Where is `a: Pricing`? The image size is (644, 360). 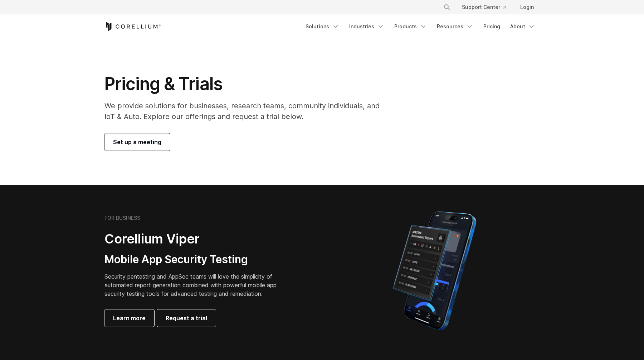
a: Pricing is located at coordinates (492, 27).